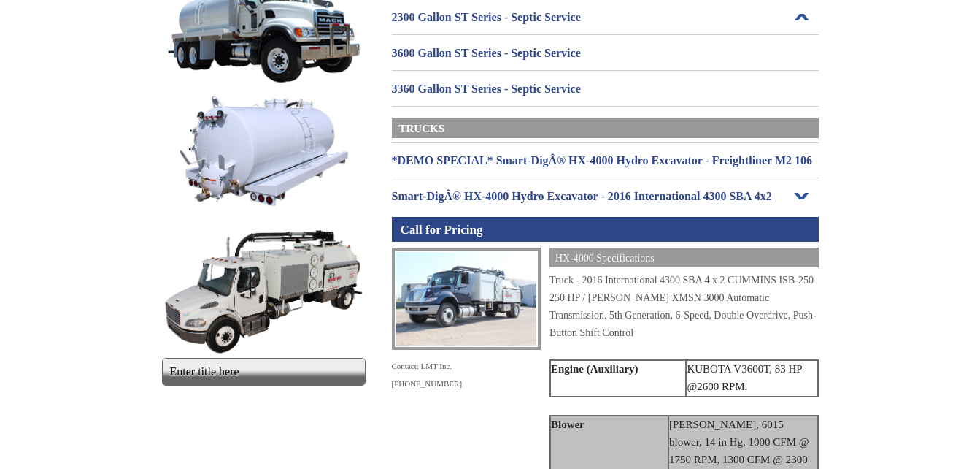 This screenshot has height=469, width=980. What do you see at coordinates (605, 89) in the screenshot?
I see `h3: 3360 Gallon ST Series - Septic Service` at bounding box center [605, 89].